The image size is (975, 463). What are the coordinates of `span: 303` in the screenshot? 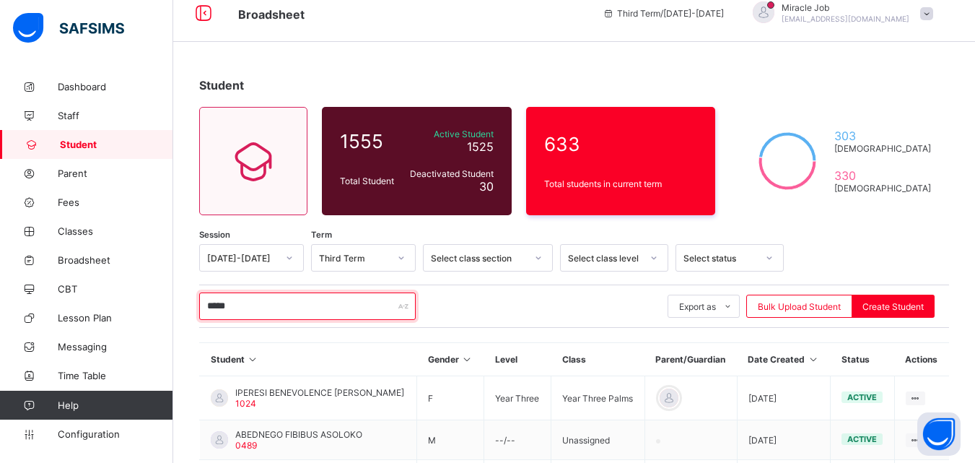 It's located at (882, 136).